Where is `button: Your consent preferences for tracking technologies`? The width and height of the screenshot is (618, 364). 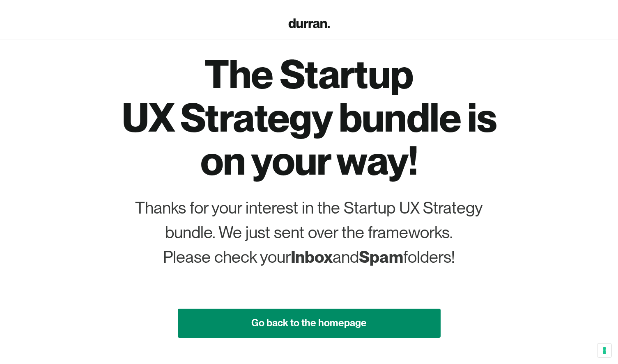 button: Your consent preferences for tracking technologies is located at coordinates (605, 351).